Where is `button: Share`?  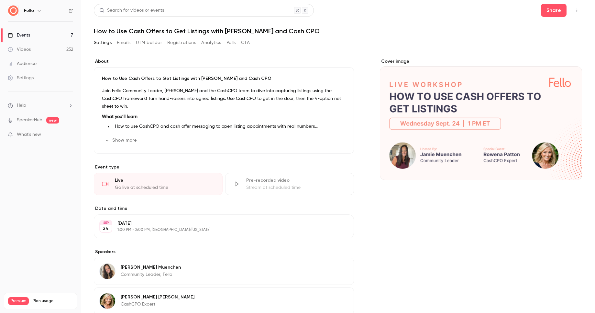 button: Share is located at coordinates (554, 10).